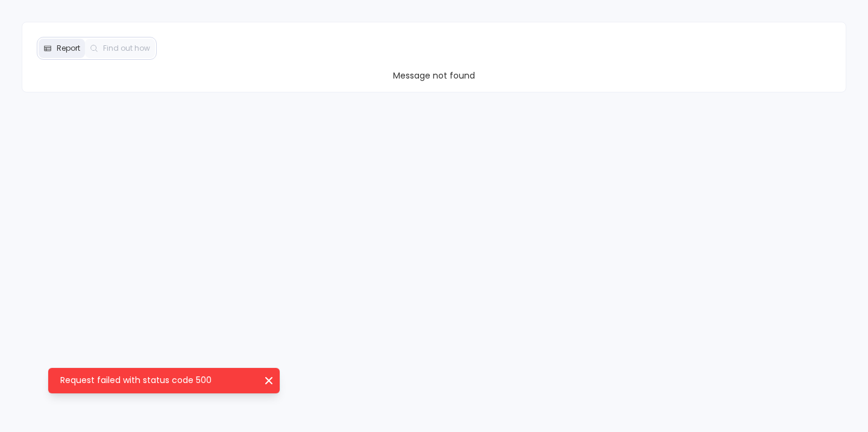  What do you see at coordinates (120, 48) in the screenshot?
I see `button: Find out how` at bounding box center [120, 48].